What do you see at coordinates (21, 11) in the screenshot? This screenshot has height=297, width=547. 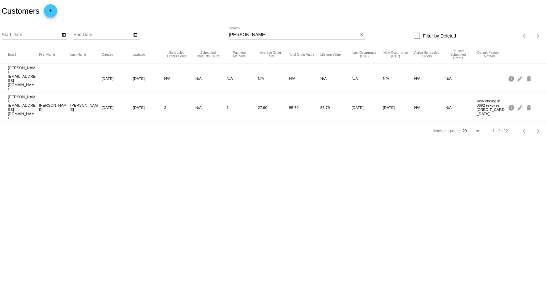 I see `h2: Customers` at bounding box center [21, 11].